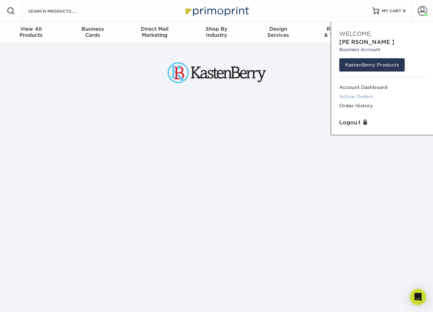 The width and height of the screenshot is (433, 312). What do you see at coordinates (404, 11) in the screenshot?
I see `span: 0` at bounding box center [404, 11].